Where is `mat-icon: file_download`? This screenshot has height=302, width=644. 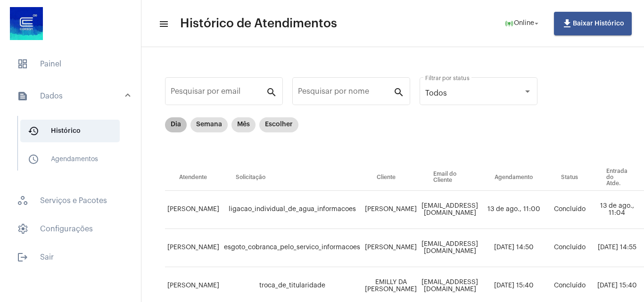
mat-icon: file_download is located at coordinates (567, 24).